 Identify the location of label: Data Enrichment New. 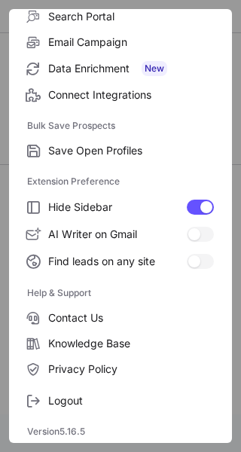
(121, 69).